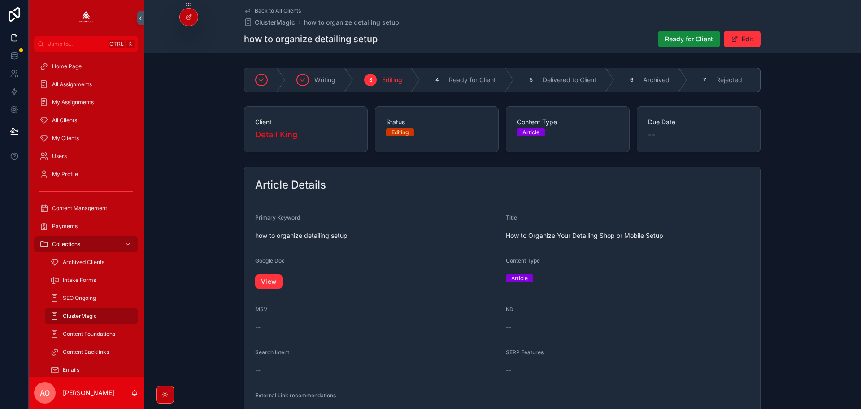  Describe the element at coordinates (92, 352) in the screenshot. I see `a: Content Backlinks` at that location.